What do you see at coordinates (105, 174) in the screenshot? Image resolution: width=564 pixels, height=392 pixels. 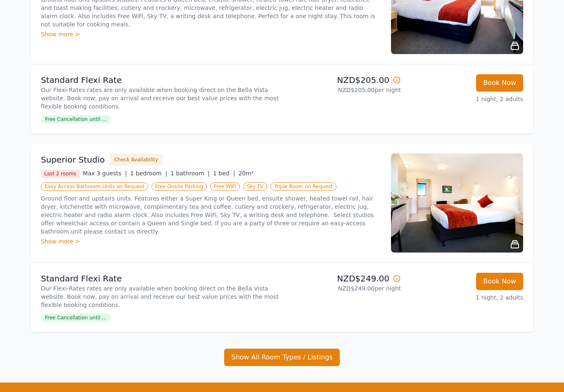 I see `span: Max 3 guests |` at bounding box center [105, 174].